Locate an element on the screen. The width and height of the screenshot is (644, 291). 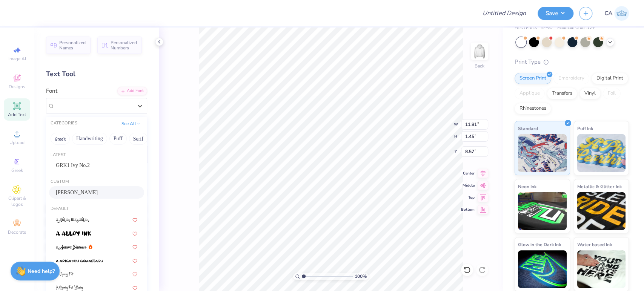
div: Print Type is located at coordinates (572, 62).